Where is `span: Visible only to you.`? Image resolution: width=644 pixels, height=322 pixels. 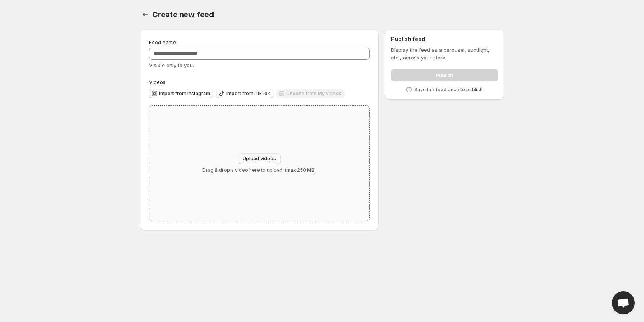
span: Visible only to you. is located at coordinates (171, 65).